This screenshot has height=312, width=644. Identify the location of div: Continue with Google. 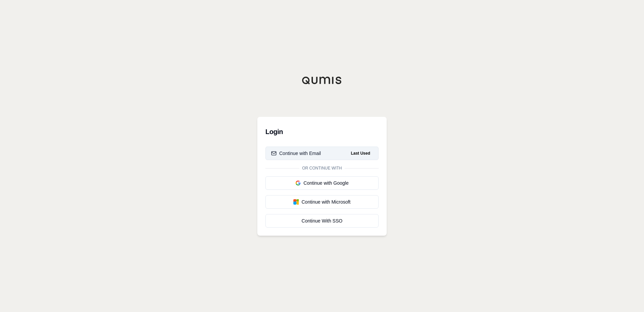
(322, 183).